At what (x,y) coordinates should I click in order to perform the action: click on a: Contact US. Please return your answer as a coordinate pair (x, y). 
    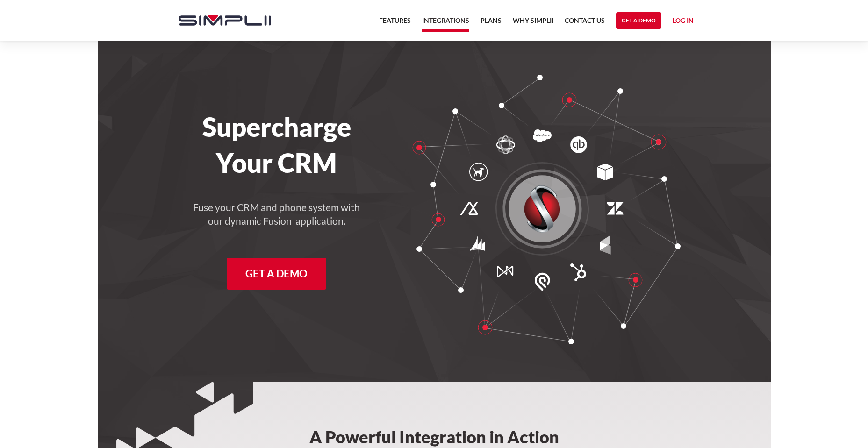
    Looking at the image, I should click on (585, 23).